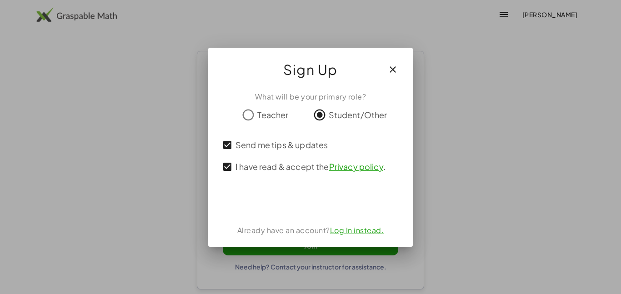 Image resolution: width=621 pixels, height=294 pixels. I want to click on span: Student/Other, so click(358, 115).